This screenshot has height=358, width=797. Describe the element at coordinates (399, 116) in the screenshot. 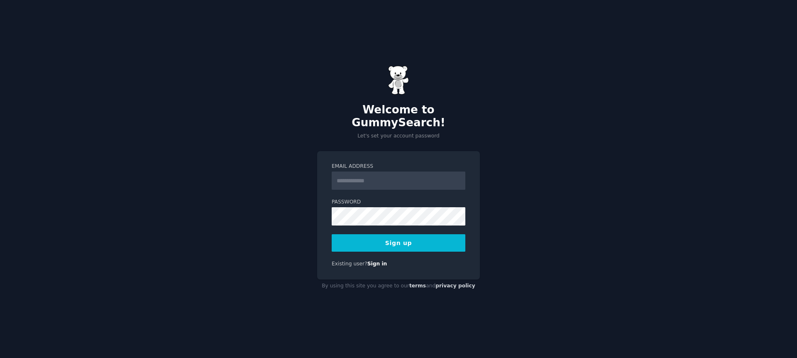

I see `h2: Welcome to GummySearch!` at that location.